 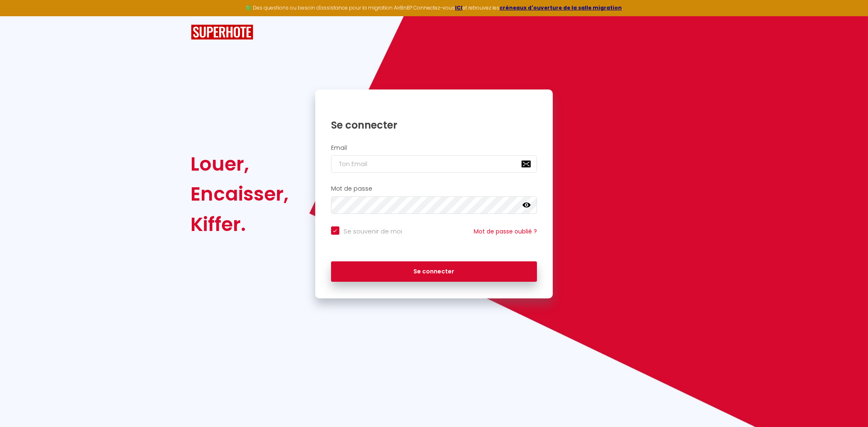 What do you see at coordinates (222, 32) in the screenshot?
I see `img: SuperHote logo` at bounding box center [222, 32].